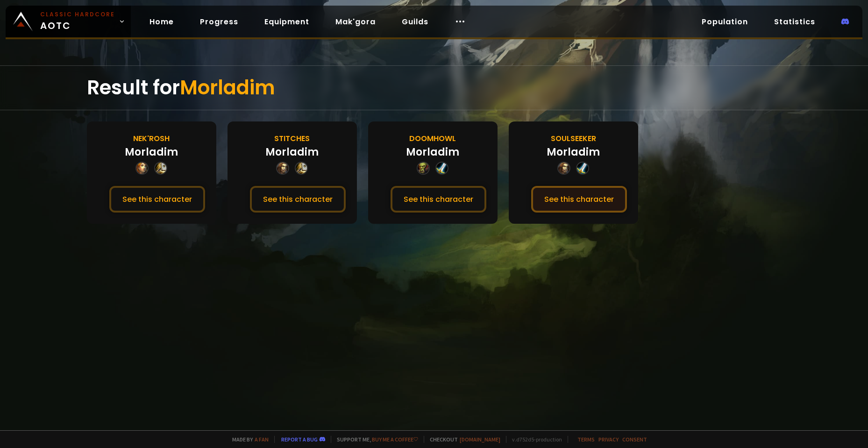 The image size is (868, 448). Describe the element at coordinates (433, 138) in the screenshot. I see `div: Doomhowl` at that location.